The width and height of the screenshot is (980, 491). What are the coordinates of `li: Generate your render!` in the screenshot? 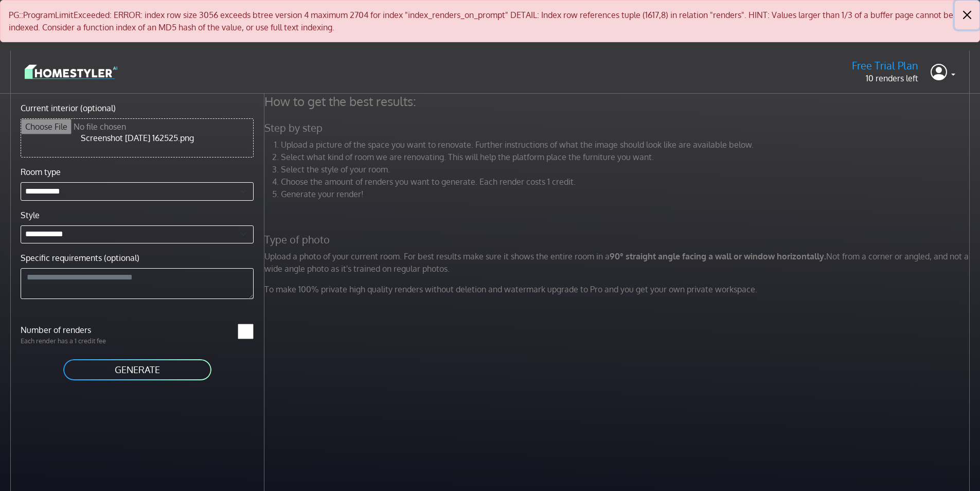 It's located at (627, 194).